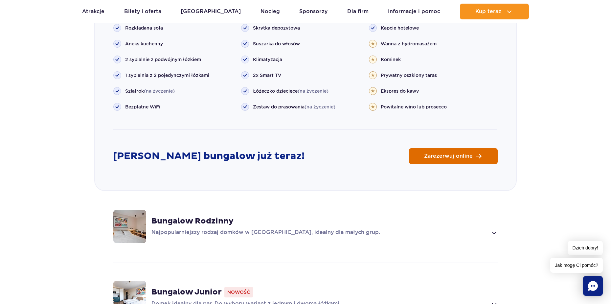 The width and height of the screenshot is (611, 304). I want to click on a: Bilety i oferta, so click(143, 12).